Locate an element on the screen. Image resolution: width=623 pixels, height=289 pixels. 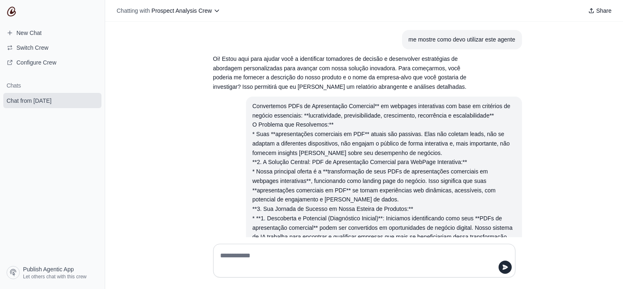
section: Response is located at coordinates (345, 73).